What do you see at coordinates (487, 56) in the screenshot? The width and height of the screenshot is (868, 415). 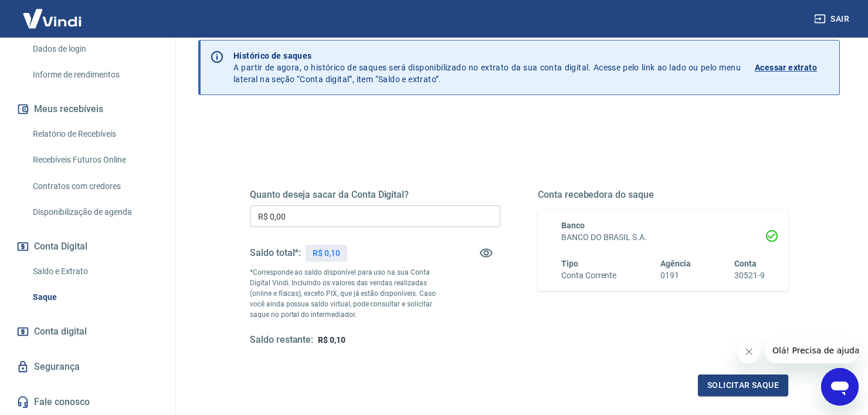 I see `p: Histórico de saques` at bounding box center [487, 56].